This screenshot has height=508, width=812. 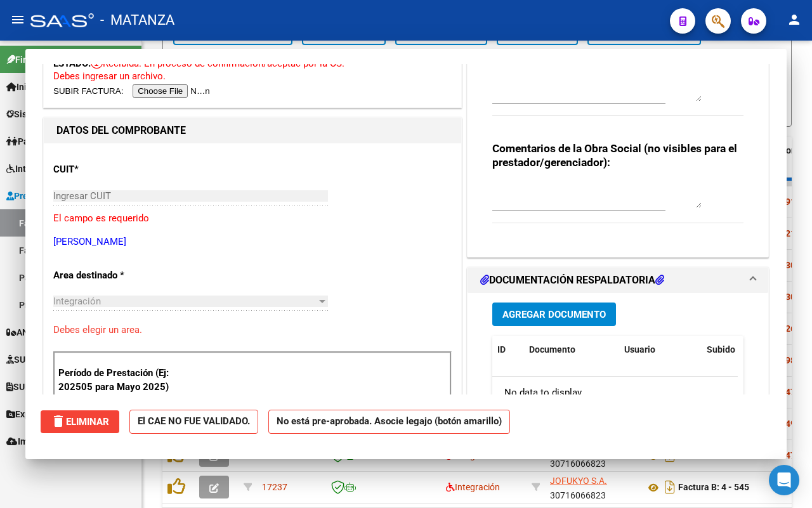 I want to click on div: Open Intercom Messenger, so click(x=783, y=480).